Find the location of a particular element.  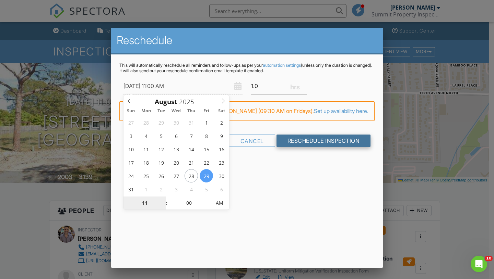

span: September 1, 2025 is located at coordinates (146, 189).